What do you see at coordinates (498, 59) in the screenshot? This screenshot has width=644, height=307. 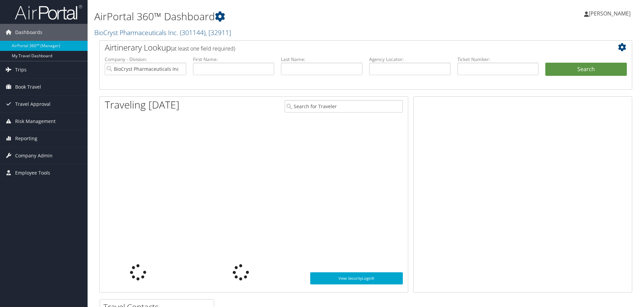 I see `label: Ticket Number:` at bounding box center [498, 59].